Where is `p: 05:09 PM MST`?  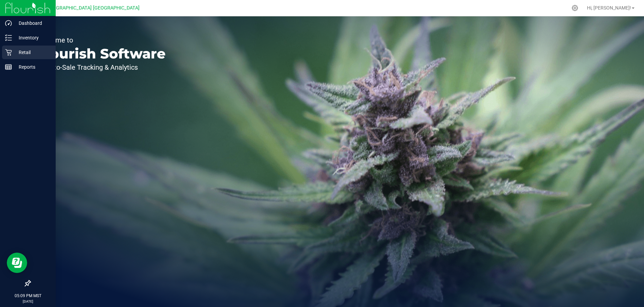 p: 05:09 PM MST is located at coordinates (28, 296).